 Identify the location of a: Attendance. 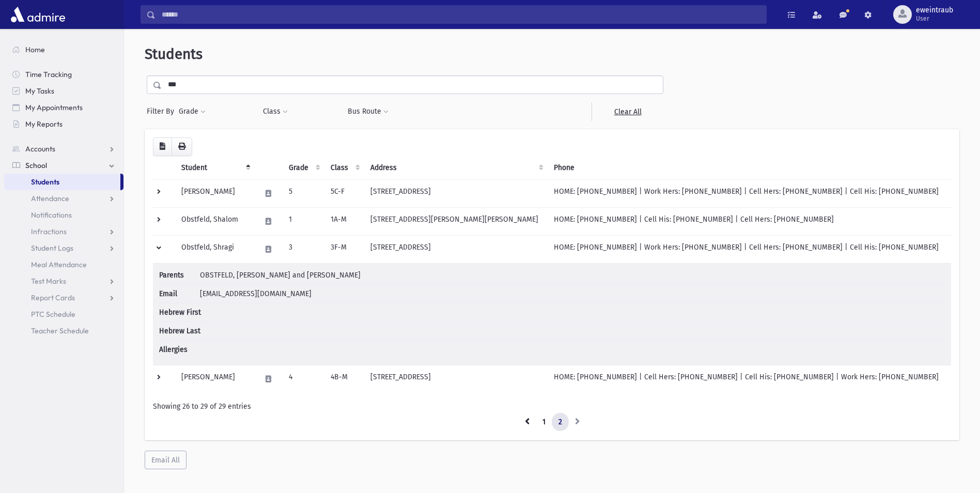
(64, 198).